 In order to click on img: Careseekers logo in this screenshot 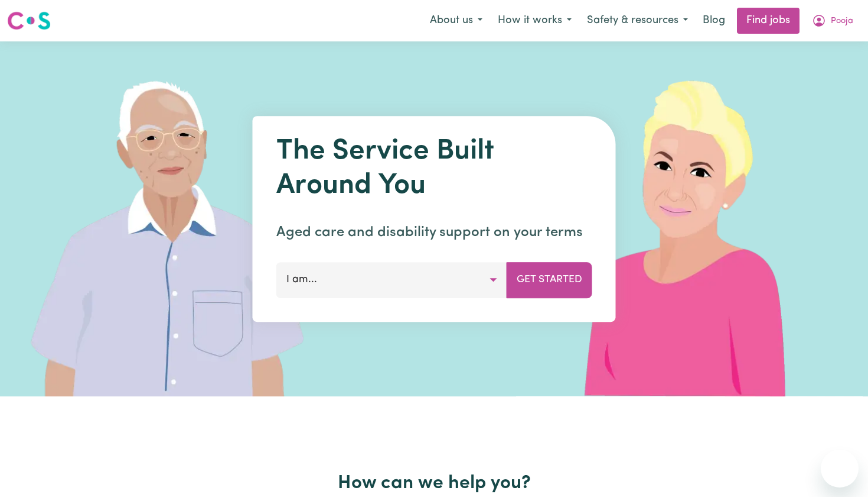, I will do `click(29, 20)`.